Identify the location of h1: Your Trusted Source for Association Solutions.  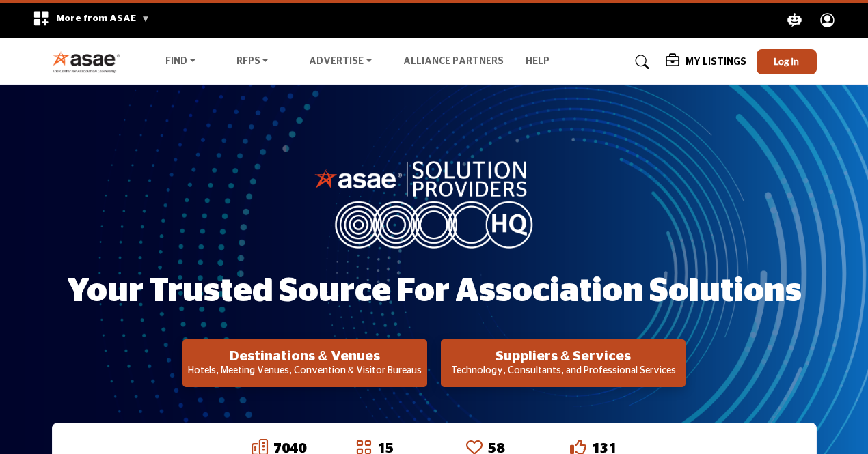
(434, 292).